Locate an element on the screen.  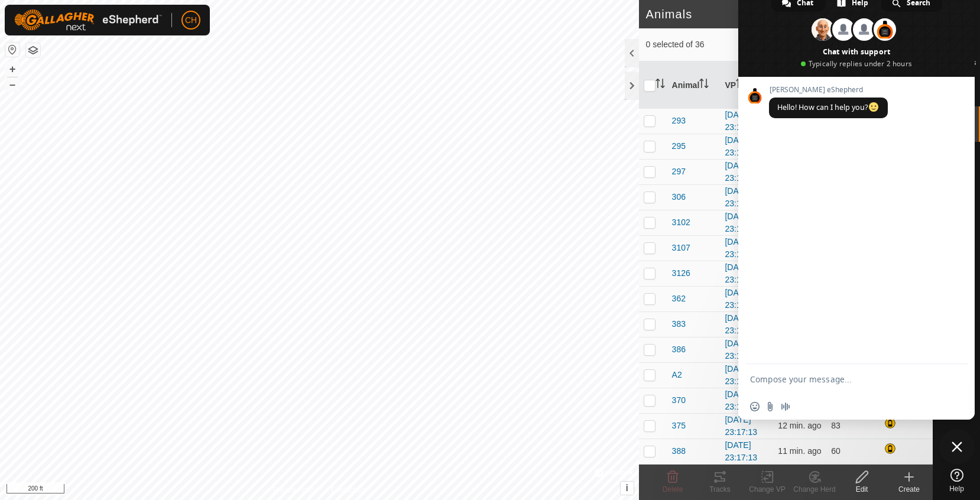
span: 386 is located at coordinates (678, 349).